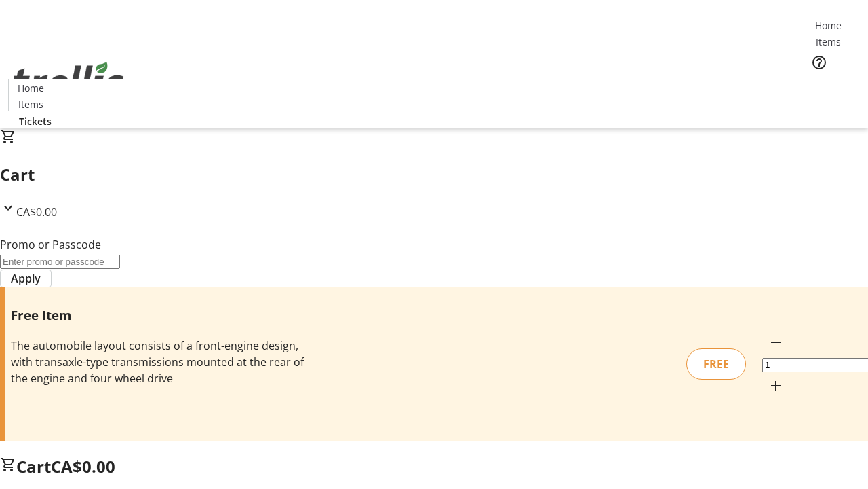  Describe the element at coordinates (68, 81) in the screenshot. I see `img: Orient E2E Organization qGbegImJ8M's Logo` at that location.